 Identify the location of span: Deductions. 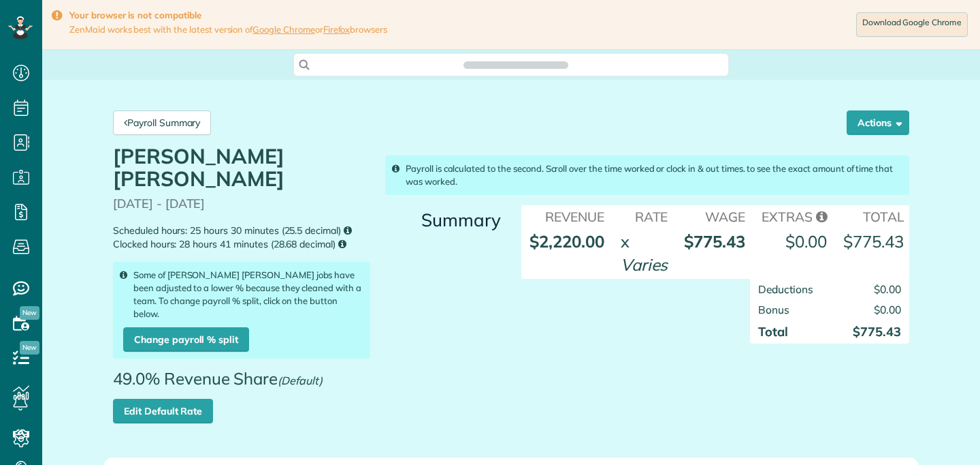
(785, 289).